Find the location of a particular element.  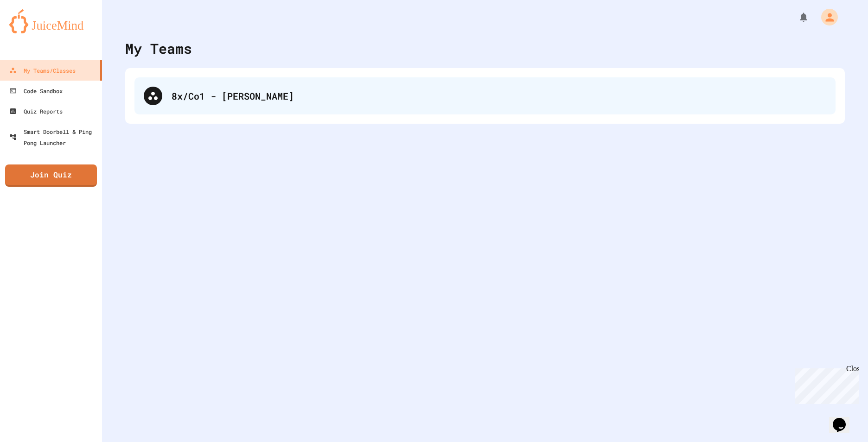

div: My Teams is located at coordinates (159, 48).